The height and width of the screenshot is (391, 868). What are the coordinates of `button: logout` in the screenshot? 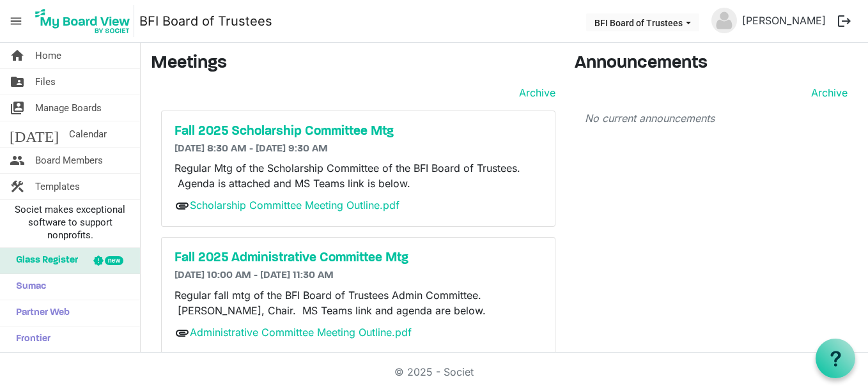 It's located at (845, 21).